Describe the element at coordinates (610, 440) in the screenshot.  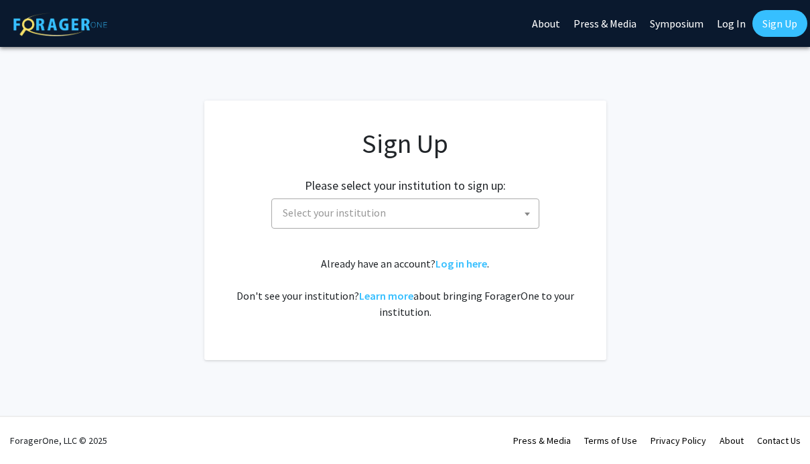
I see `a: Terms of Use` at that location.